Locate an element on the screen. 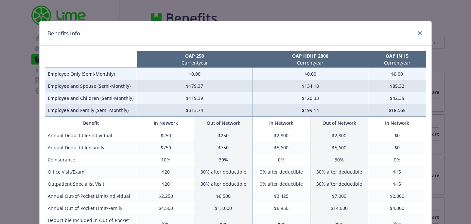 The width and height of the screenshot is (471, 224). td: Employee and Family (Semi-Monthly) is located at coordinates (91, 110).